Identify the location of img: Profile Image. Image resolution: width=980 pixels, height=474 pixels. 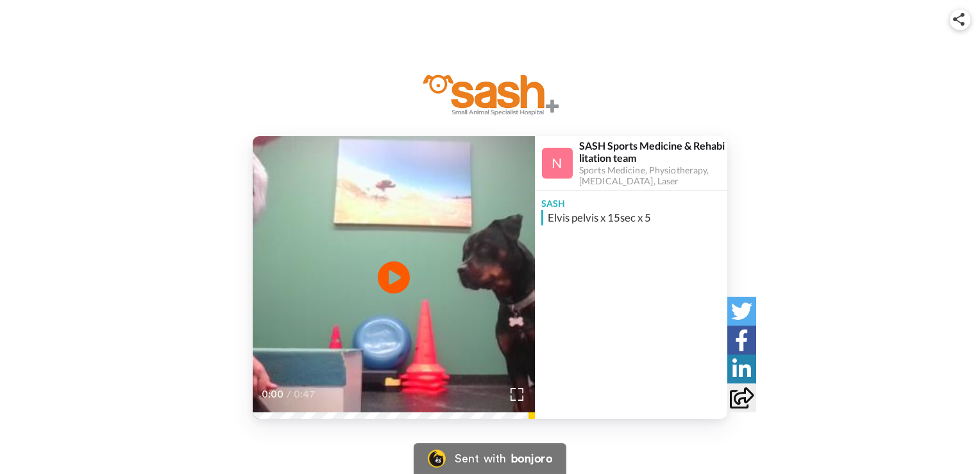
(557, 163).